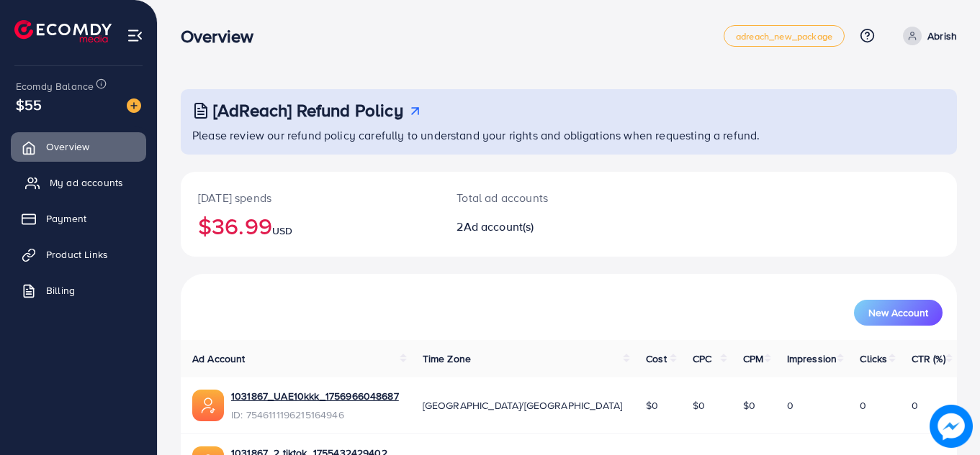 Image resolution: width=980 pixels, height=455 pixels. I want to click on span: CTR (%), so click(928, 359).